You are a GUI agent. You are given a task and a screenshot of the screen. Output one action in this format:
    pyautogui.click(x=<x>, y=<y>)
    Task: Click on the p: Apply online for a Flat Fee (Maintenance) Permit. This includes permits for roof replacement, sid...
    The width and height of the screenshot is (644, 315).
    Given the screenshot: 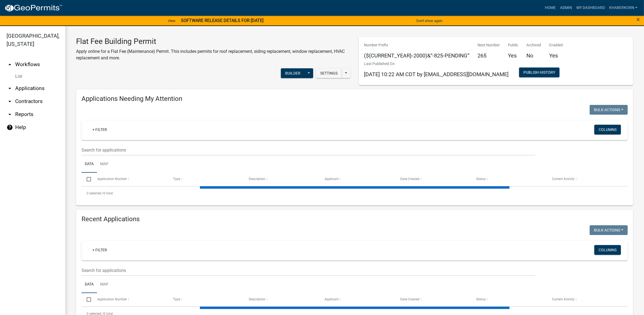 What is the action you would take?
    pyautogui.click(x=213, y=55)
    